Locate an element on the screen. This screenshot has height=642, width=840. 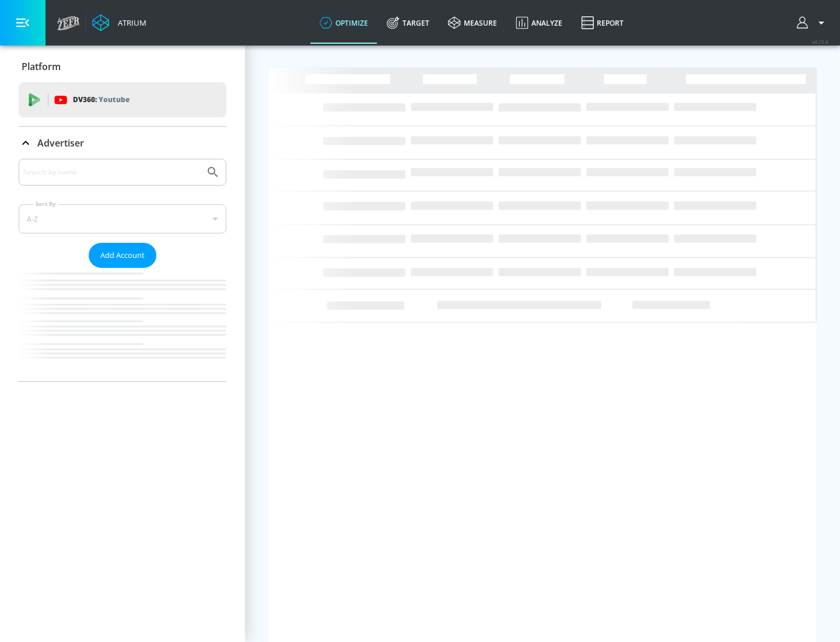
label: Sort By is located at coordinates (46, 203).